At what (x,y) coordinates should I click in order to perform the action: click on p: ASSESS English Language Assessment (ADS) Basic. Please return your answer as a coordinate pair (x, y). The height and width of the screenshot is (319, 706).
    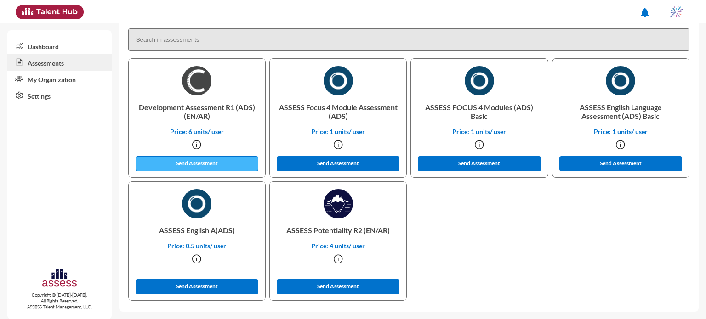
    Looking at the image, I should click on (620, 112).